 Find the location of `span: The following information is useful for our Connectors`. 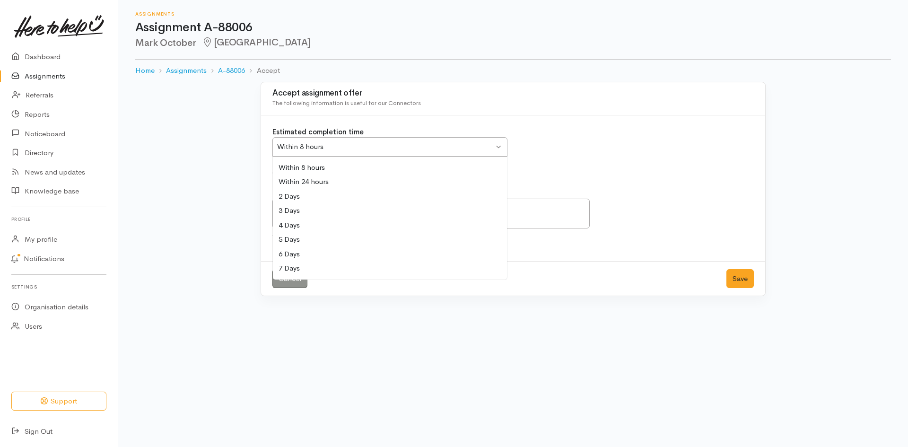

span: The following information is useful for our Connectors is located at coordinates (347, 103).